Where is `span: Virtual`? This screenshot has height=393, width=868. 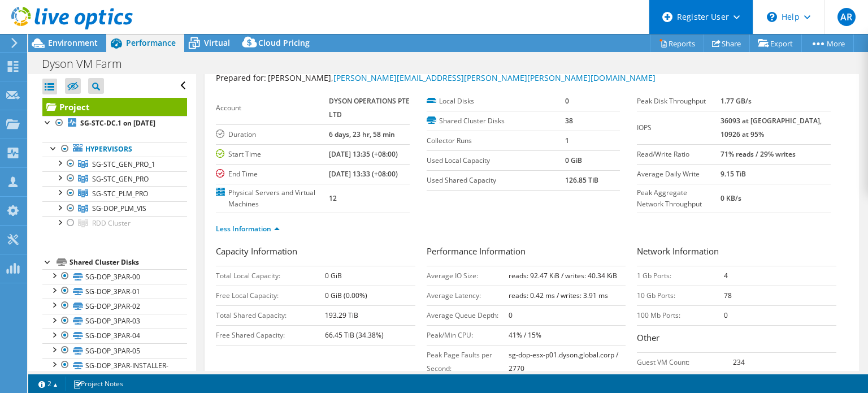 span: Virtual is located at coordinates (217, 42).